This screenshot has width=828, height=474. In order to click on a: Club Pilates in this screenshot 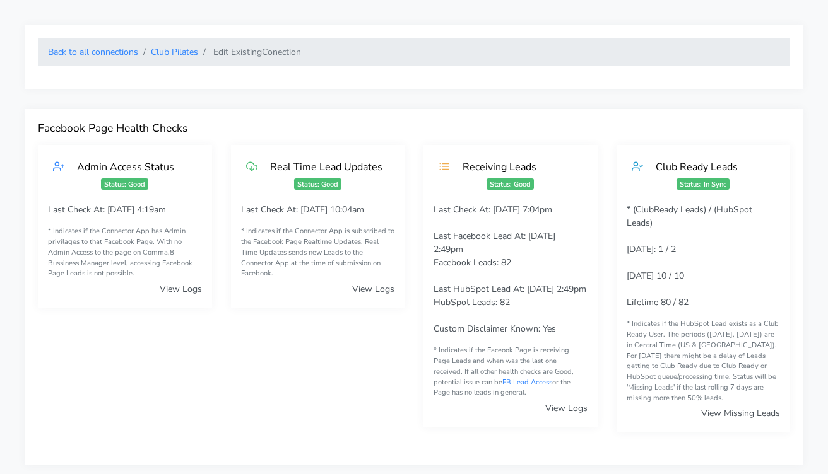, I will do `click(174, 52)`.